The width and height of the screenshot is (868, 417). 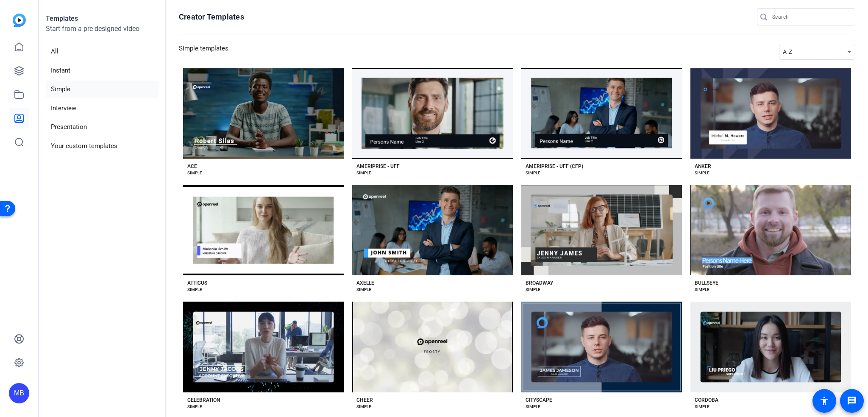 I want to click on div: CITYSCAPE, so click(x=539, y=400).